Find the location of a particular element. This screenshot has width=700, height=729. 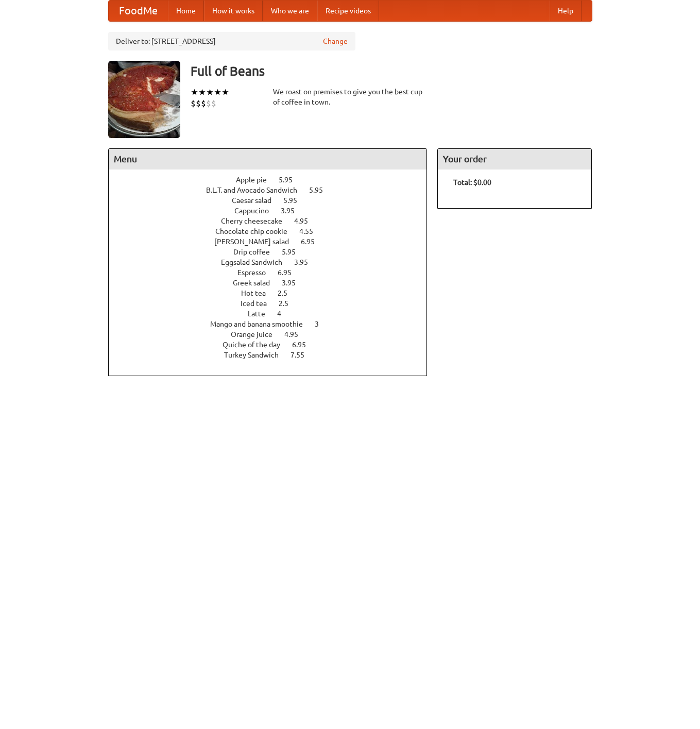

span: 4.55 is located at coordinates (311, 231).